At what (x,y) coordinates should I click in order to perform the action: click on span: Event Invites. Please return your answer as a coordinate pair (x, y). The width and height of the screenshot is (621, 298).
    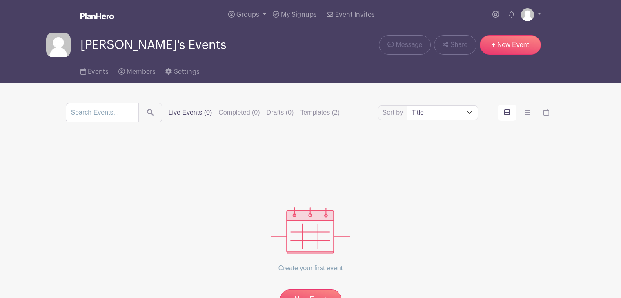
    Looking at the image, I should click on (355, 15).